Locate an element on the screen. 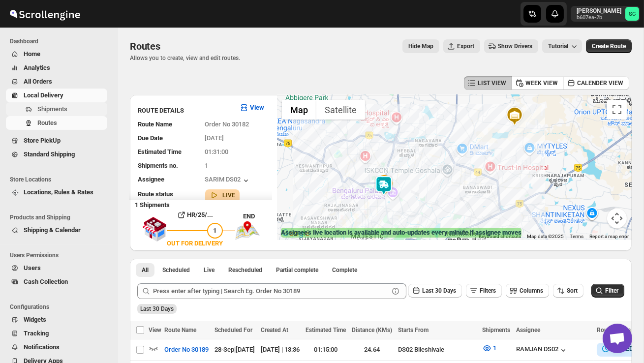  span: Partial complete is located at coordinates (297, 270).